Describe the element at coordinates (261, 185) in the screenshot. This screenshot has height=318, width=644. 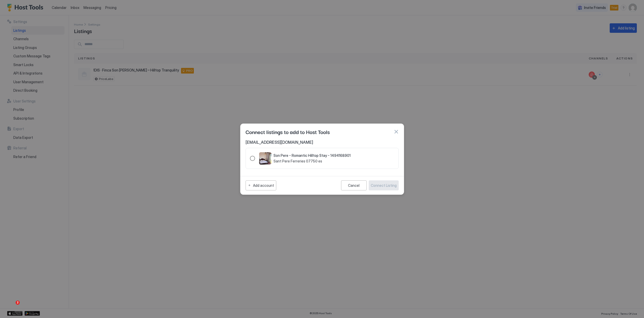
I see `button: Add account` at that location.